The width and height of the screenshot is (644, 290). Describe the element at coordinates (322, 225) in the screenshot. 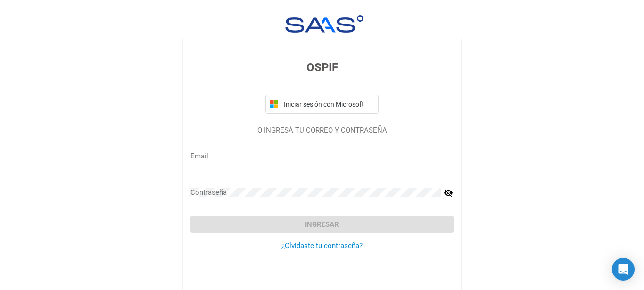

I see `button: Ingresar` at that location.